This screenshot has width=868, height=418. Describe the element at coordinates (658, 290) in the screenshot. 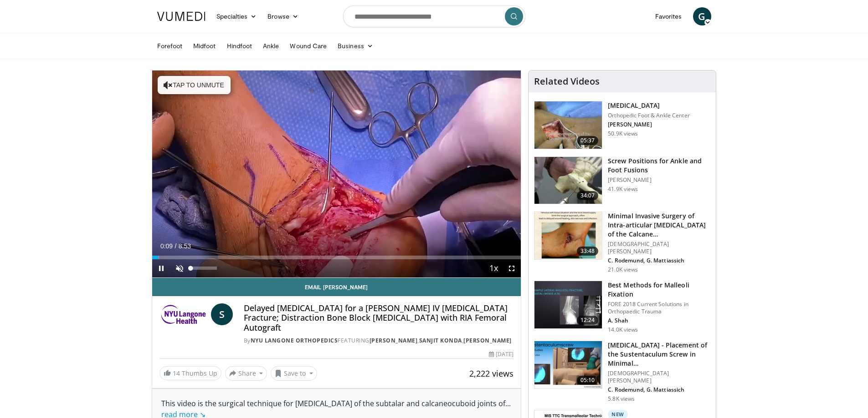

I see `h3: Best Methods for Malleoli Fixation` at that location.